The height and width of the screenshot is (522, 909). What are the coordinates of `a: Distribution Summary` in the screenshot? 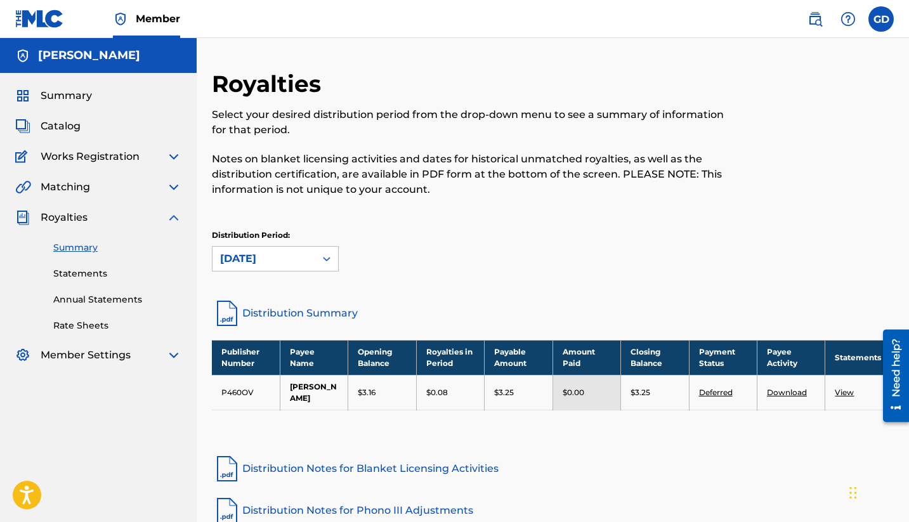 It's located at (552, 313).